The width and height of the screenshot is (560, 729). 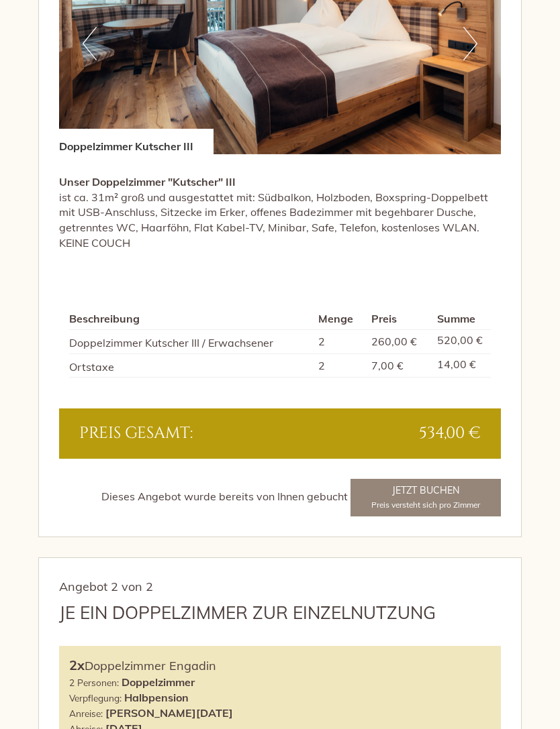 I want to click on th: Menge, so click(x=339, y=319).